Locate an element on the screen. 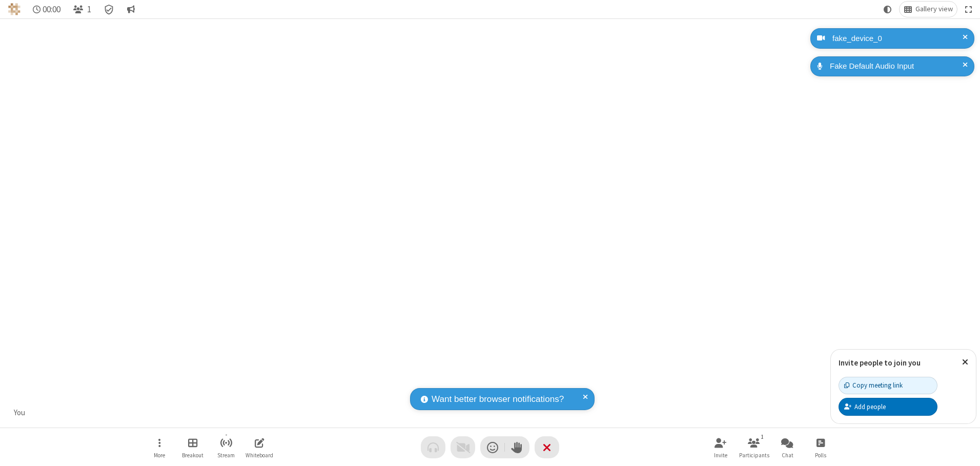 This screenshot has width=980, height=466. button: End or leave meeting is located at coordinates (547, 447).